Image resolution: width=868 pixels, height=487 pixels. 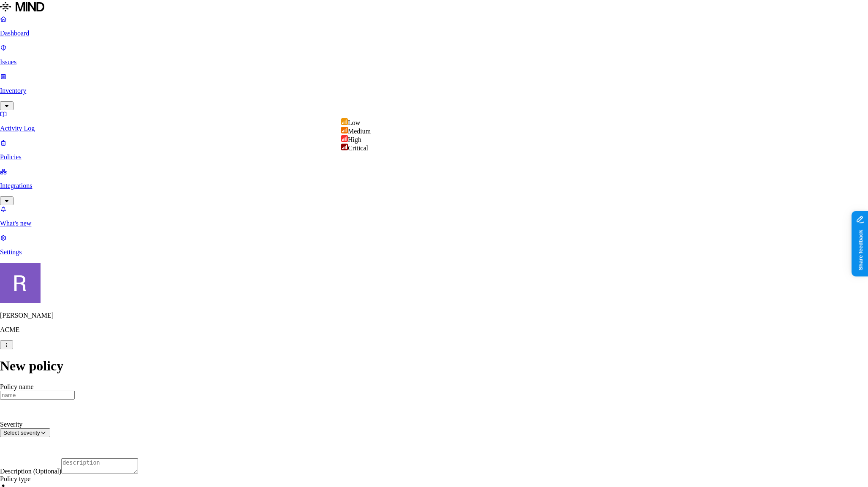 I want to click on span: Critical, so click(x=358, y=148).